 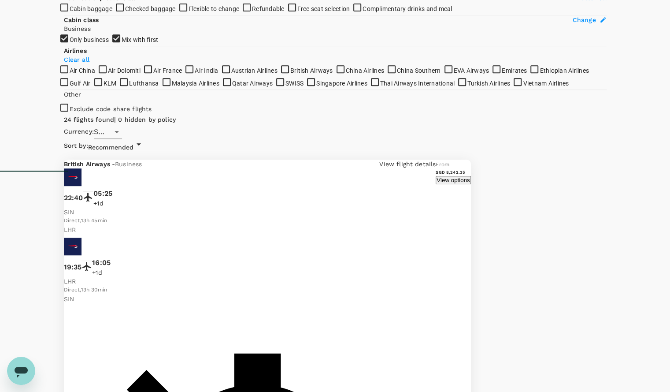 What do you see at coordinates (453, 172) in the screenshot?
I see `h6: SGD 8,242.35` at bounding box center [453, 172].